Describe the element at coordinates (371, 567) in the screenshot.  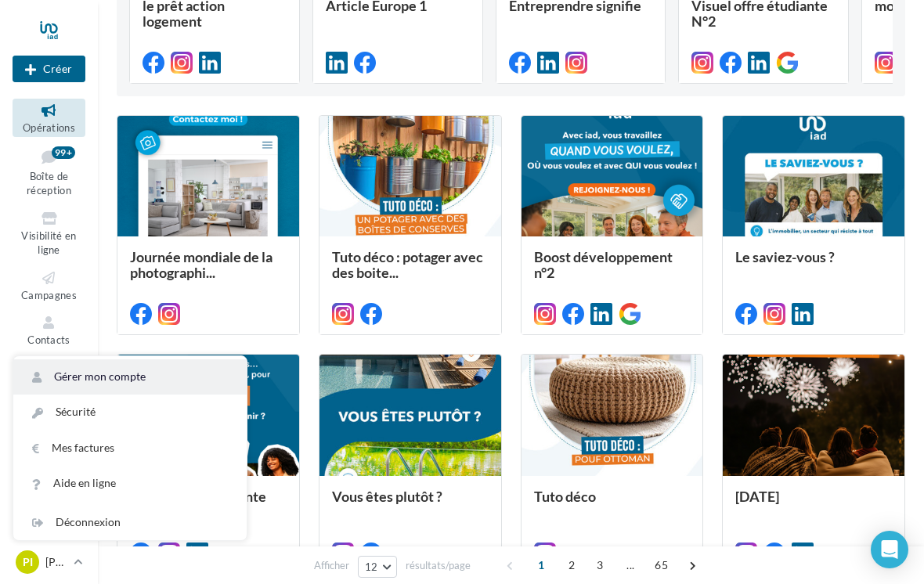
I see `span: 12` at that location.